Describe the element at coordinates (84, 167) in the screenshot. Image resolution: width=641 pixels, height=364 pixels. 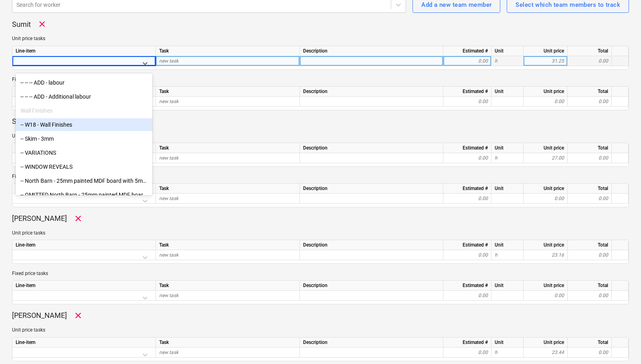
I see `div: -- WINDOW REVEALS` at that location.